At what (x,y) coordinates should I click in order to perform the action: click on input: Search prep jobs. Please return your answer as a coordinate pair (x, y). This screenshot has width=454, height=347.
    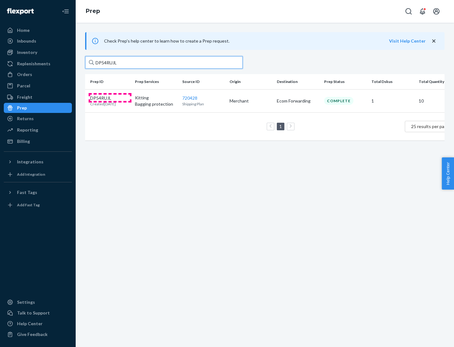
    Looking at the image, I should click on (164, 62).